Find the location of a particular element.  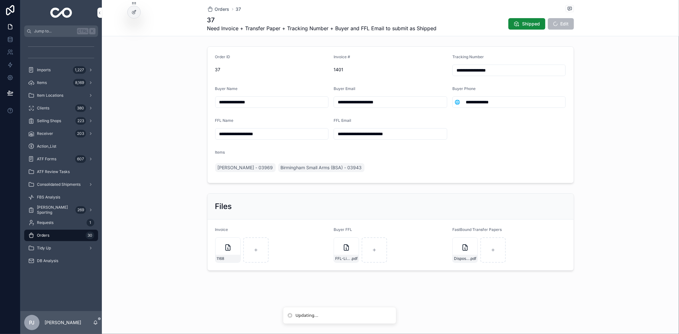

span: Buyer Email is located at coordinates (344, 88).